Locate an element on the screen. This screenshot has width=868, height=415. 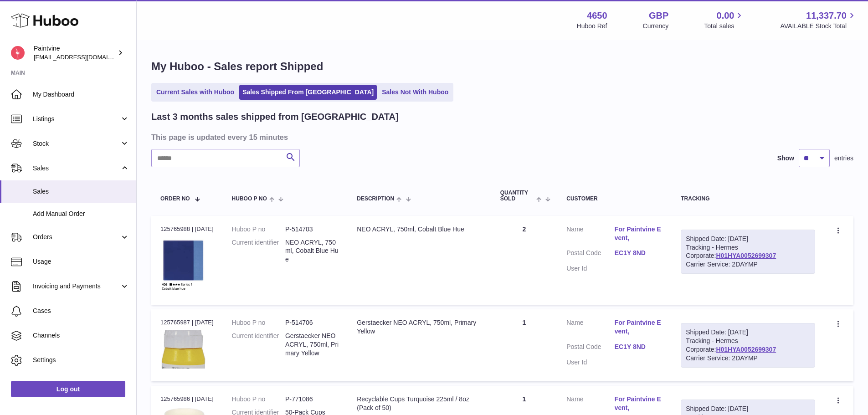
a: Log out is located at coordinates (68, 389).